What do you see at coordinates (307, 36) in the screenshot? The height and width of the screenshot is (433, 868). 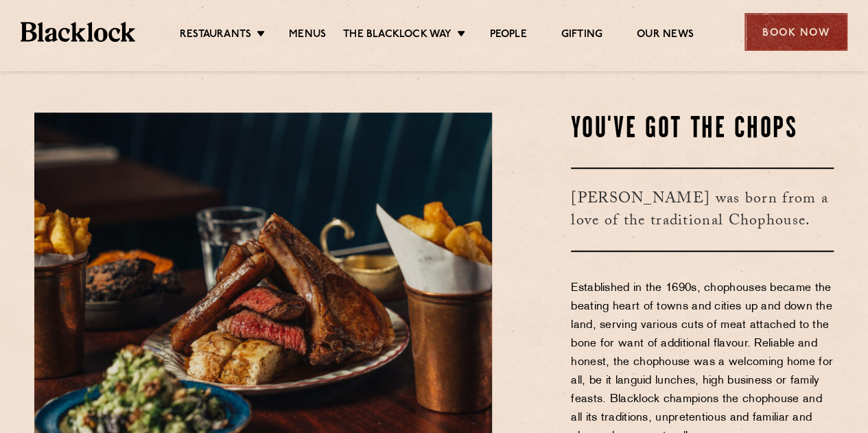 I see `a: Menus` at bounding box center [307, 36].